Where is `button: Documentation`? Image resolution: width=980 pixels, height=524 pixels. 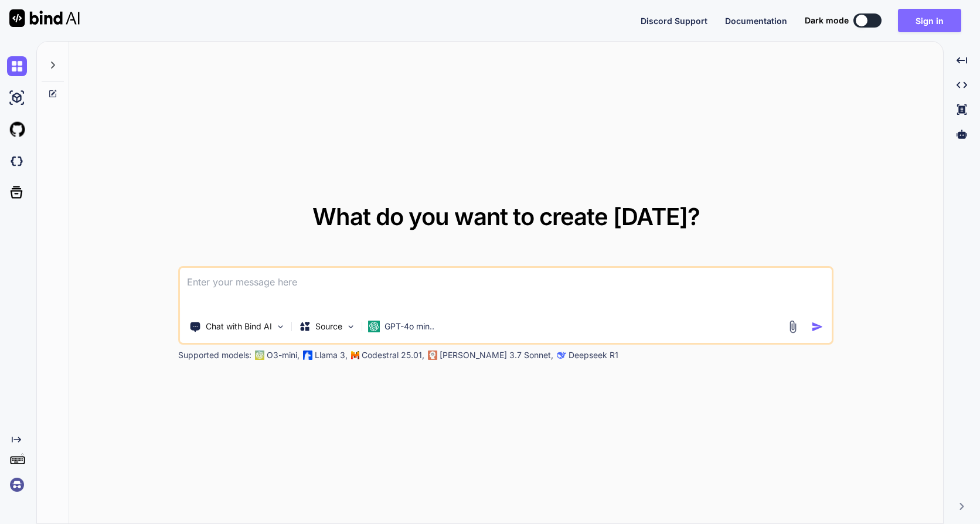 button: Documentation is located at coordinates (756, 21).